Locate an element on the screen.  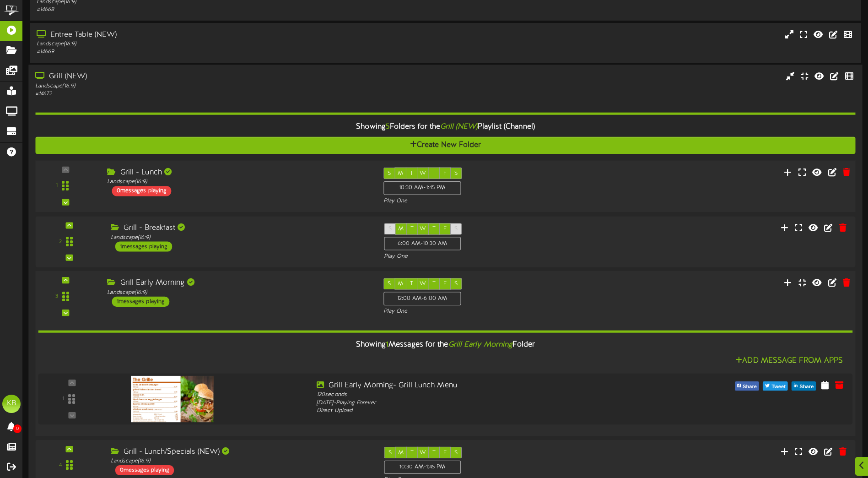
span: 1 is located at coordinates (387, 344).